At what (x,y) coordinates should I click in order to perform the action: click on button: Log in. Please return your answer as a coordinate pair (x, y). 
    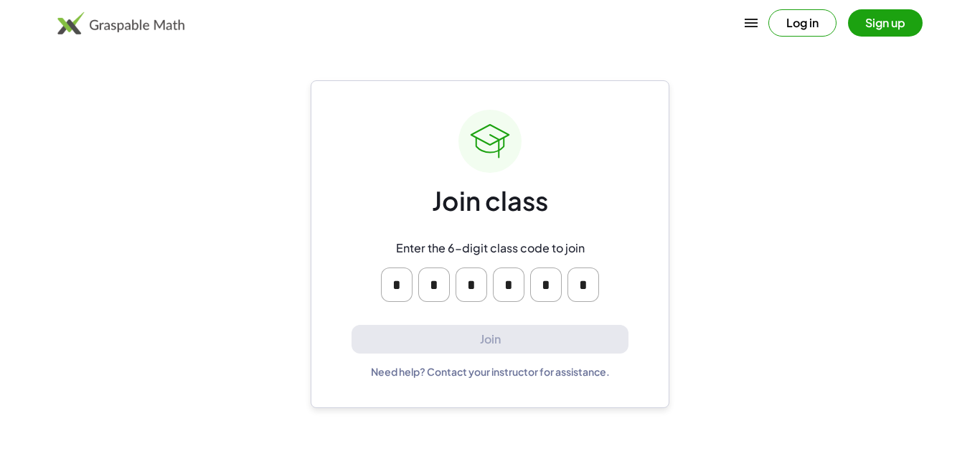
    Looking at the image, I should click on (802, 23).